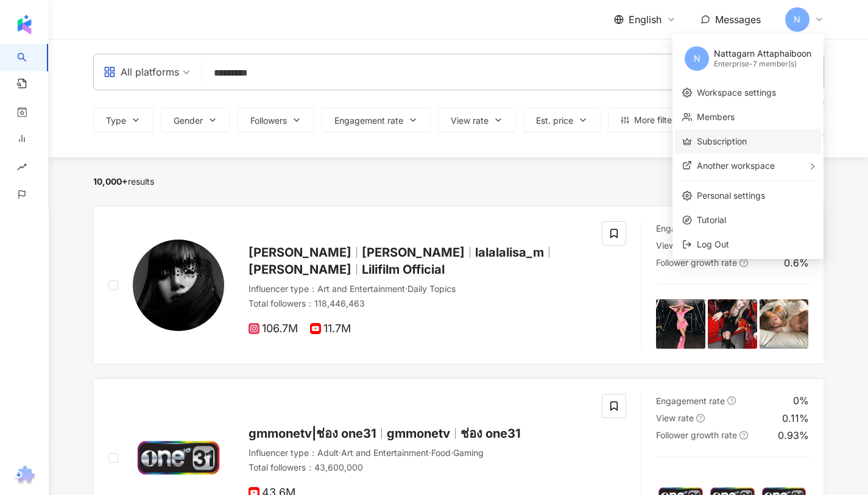 Image resolution: width=868 pixels, height=495 pixels. What do you see at coordinates (656, 120) in the screenshot?
I see `span: More filters` at bounding box center [656, 120].